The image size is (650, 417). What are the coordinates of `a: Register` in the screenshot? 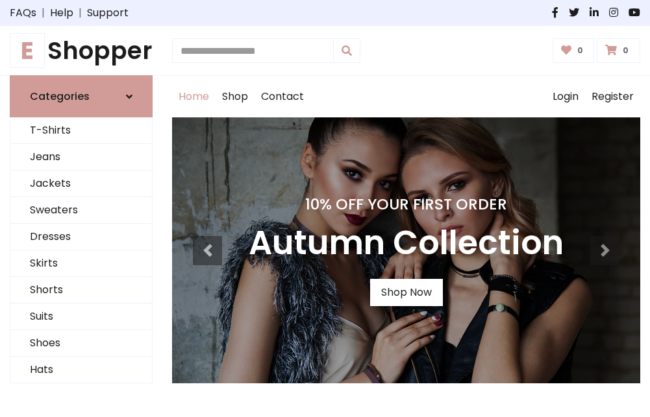 It's located at (612, 97).